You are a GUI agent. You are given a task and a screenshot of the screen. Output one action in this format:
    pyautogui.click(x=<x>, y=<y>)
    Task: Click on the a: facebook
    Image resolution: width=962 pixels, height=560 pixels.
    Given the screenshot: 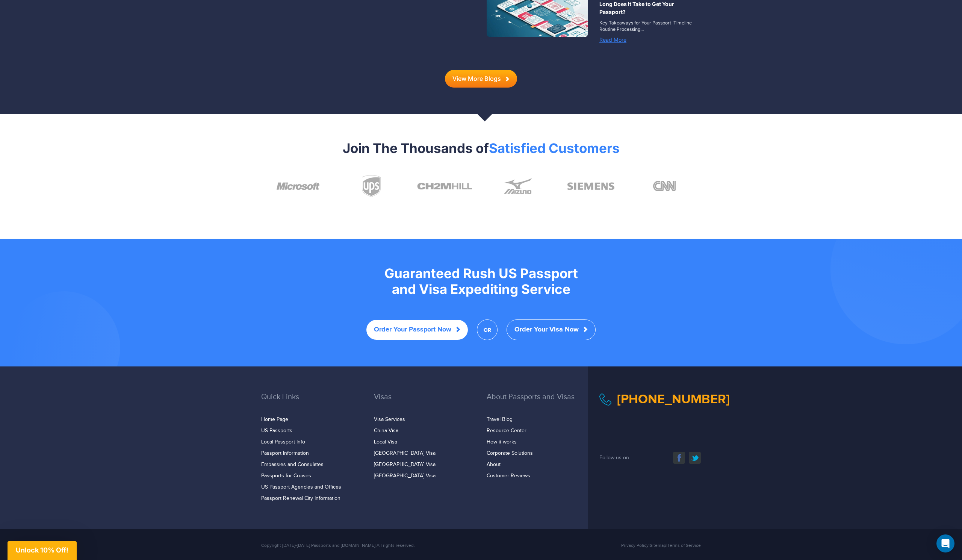 What is the action you would take?
    pyautogui.click(x=679, y=458)
    